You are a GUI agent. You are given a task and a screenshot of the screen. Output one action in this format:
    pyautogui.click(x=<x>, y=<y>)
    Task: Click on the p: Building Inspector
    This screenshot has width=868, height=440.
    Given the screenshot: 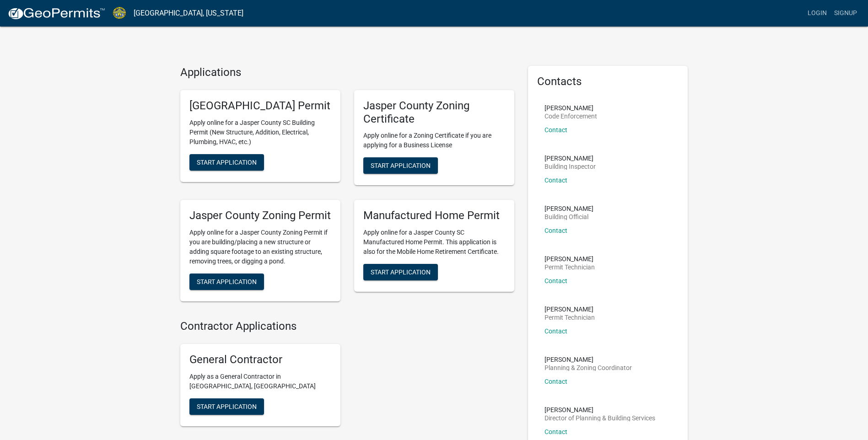 What is the action you would take?
    pyautogui.click(x=570, y=166)
    